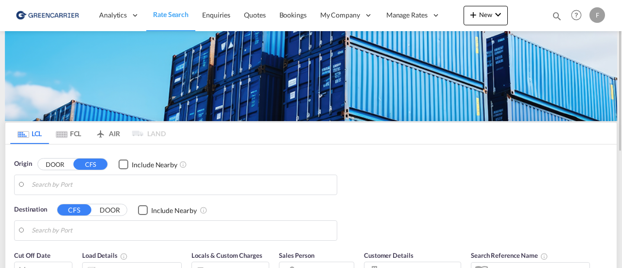 This screenshot has width=622, height=268. I want to click on md-tab-item: LCL, so click(30, 133).